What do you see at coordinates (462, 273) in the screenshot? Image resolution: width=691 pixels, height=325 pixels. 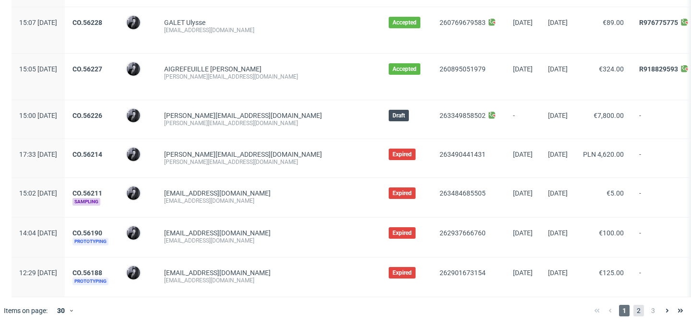 I see `a: 262901673154` at bounding box center [462, 273].